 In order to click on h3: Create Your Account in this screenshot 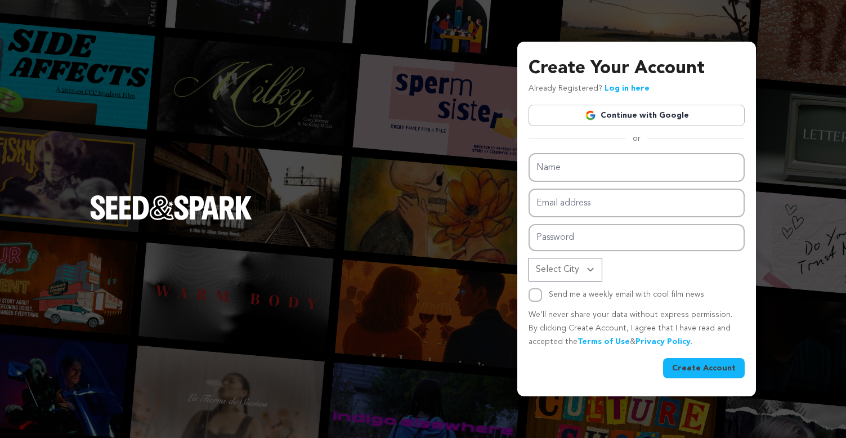, I will do `click(637, 69)`.